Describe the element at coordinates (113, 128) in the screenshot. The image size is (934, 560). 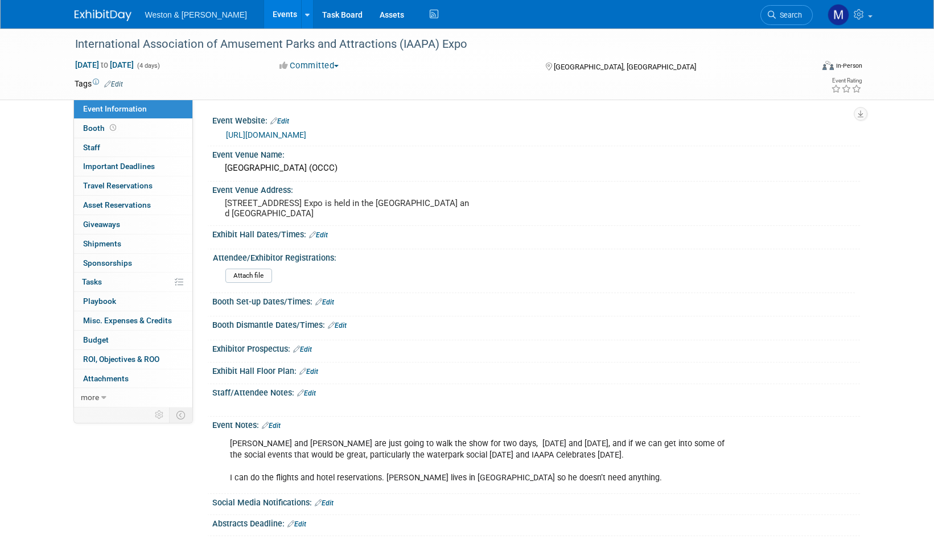
I see `span: Booth not reserved yet` at that location.